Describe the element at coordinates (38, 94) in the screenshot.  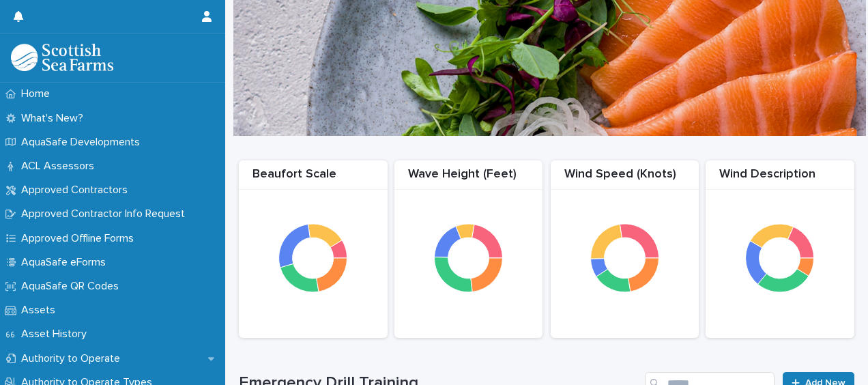
I see `p: Home` at that location.